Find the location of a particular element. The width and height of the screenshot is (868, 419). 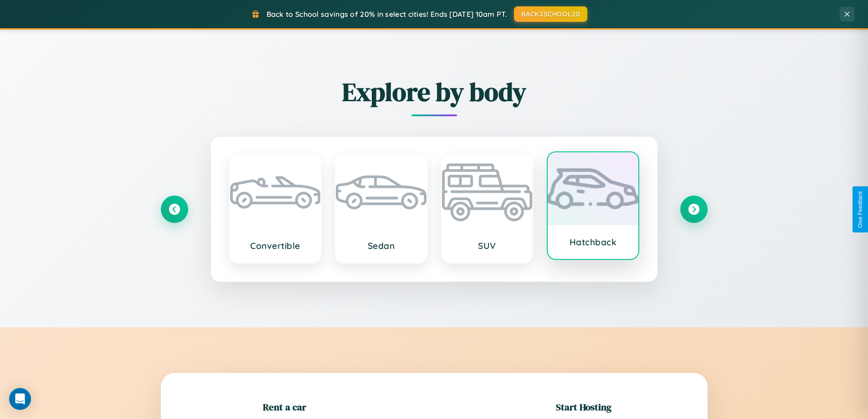

h2: Start Hosting is located at coordinates (584, 407).